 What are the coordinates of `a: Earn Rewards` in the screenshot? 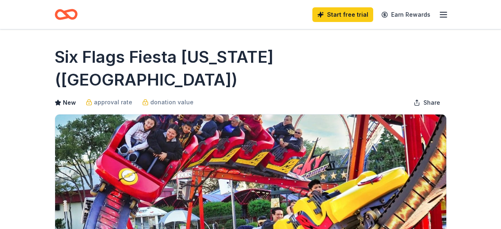 It's located at (406, 15).